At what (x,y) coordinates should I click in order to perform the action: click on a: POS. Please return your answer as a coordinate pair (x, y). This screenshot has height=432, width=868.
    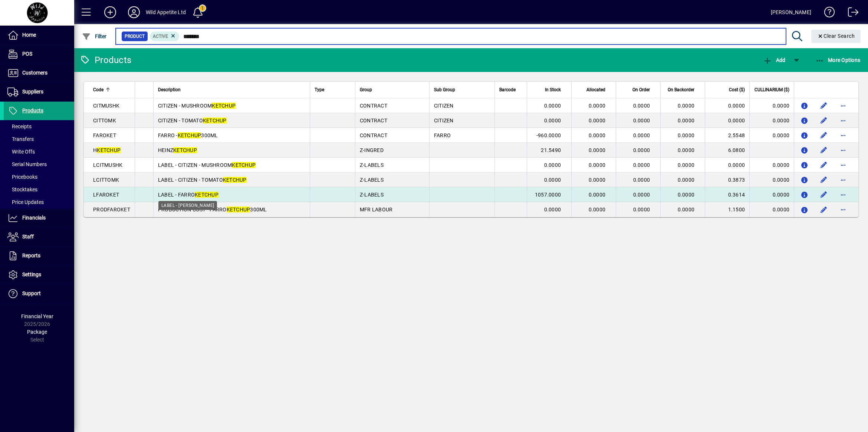
    Looking at the image, I should click on (39, 54).